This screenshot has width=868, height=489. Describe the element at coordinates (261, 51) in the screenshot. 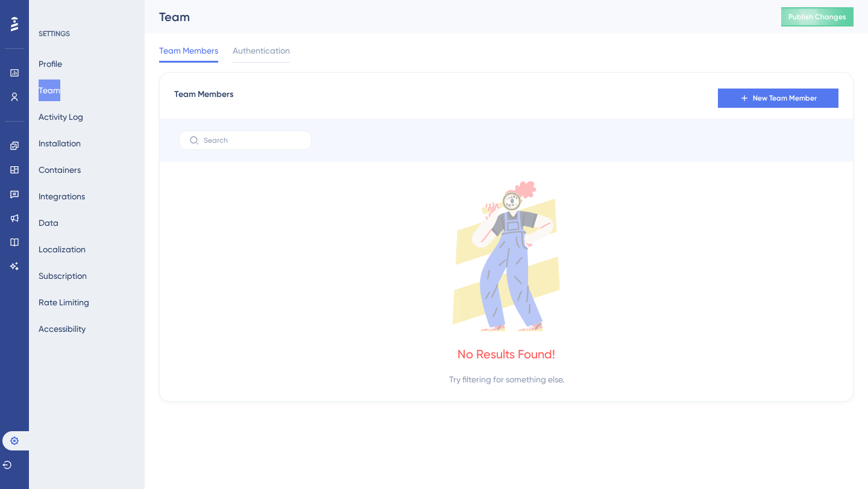

I see `span: Authentication` at that location.